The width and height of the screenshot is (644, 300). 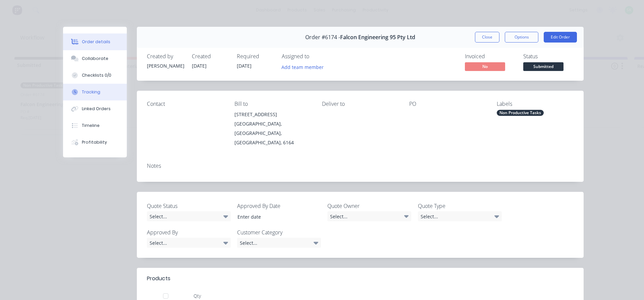 What do you see at coordinates (485, 67) in the screenshot?
I see `span: No` at bounding box center [485, 67].